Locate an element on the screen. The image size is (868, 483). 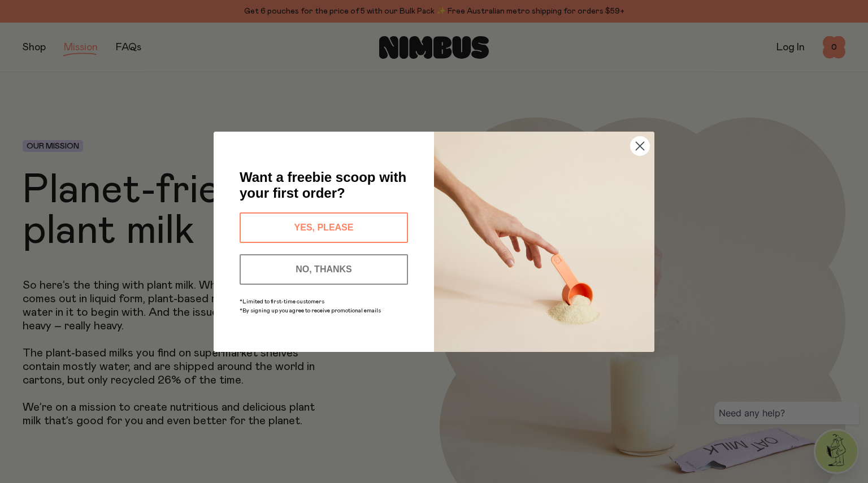
span: *Limited to first-time customers is located at coordinates (282, 302).